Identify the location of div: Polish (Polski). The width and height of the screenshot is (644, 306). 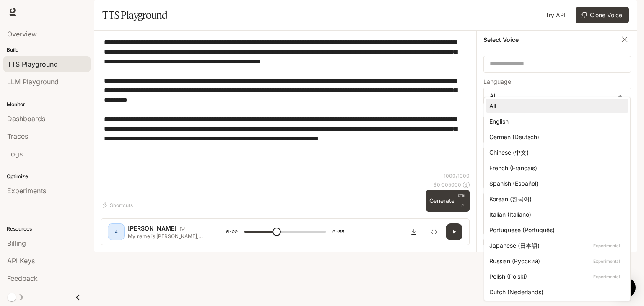
(556, 276).